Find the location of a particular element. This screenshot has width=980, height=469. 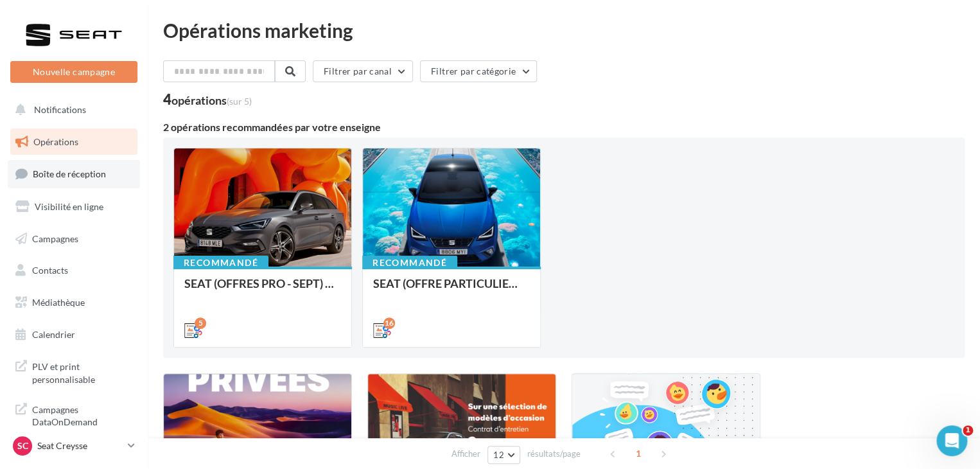

div: 16 is located at coordinates (389, 323).